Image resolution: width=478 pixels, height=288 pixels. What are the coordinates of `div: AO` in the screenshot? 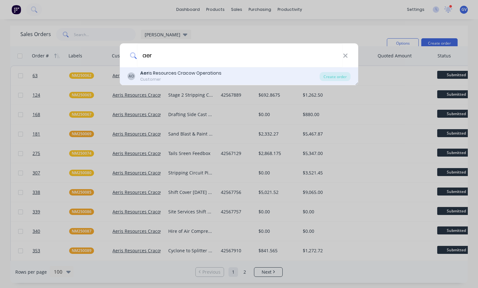 It's located at (131, 76).